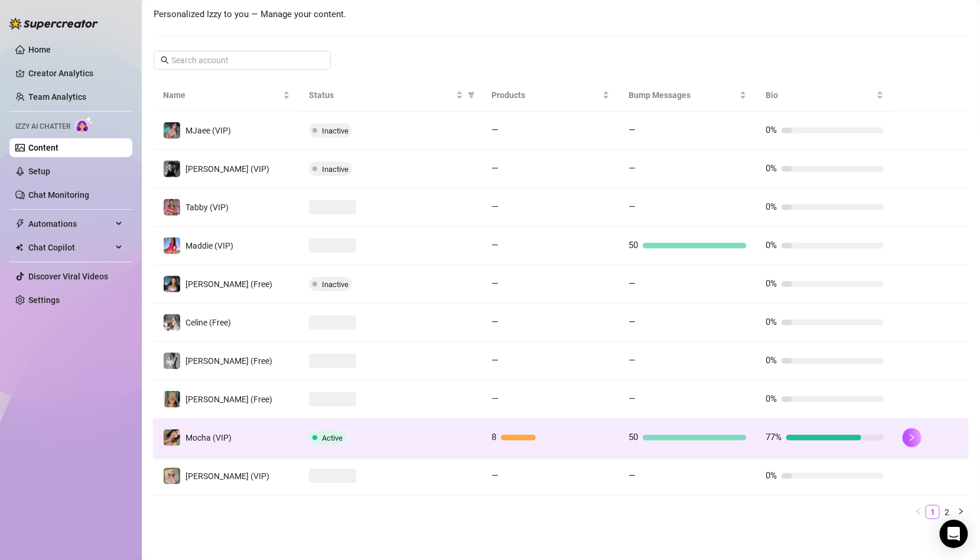  Describe the element at coordinates (58, 195) in the screenshot. I see `a: Chat Monitoring` at that location.